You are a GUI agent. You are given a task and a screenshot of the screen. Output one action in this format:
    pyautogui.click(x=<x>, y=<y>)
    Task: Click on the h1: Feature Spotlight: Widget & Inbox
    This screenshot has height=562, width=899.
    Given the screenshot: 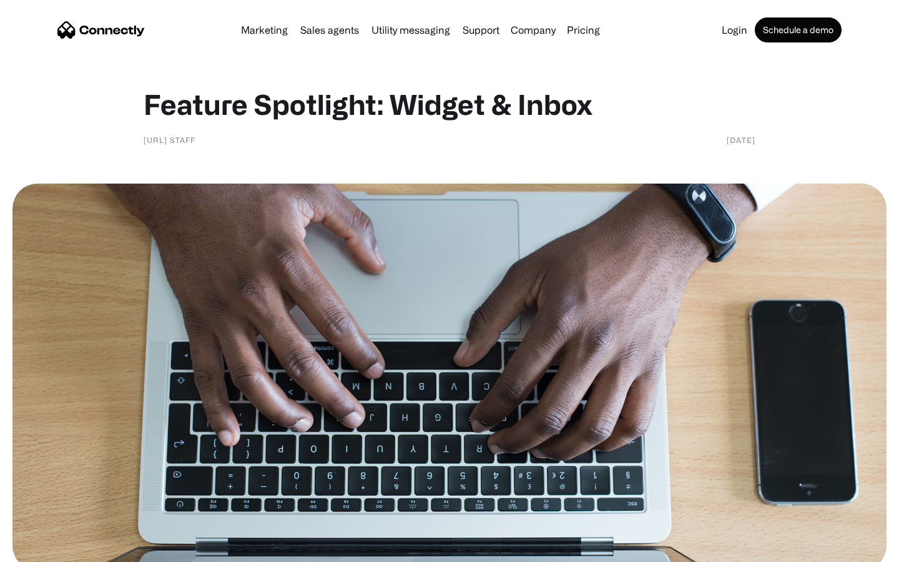 What is the action you would take?
    pyautogui.click(x=449, y=104)
    